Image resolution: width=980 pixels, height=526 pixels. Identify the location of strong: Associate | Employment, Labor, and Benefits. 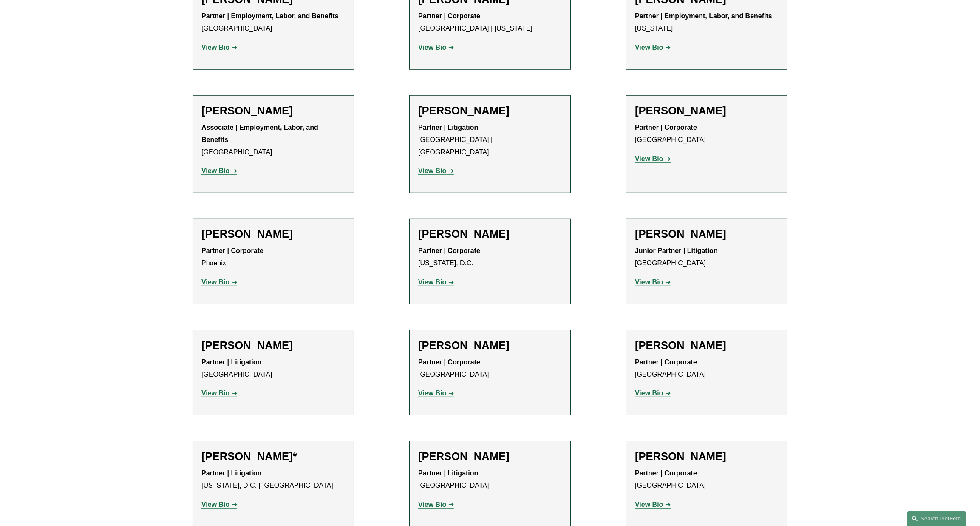
(261, 134).